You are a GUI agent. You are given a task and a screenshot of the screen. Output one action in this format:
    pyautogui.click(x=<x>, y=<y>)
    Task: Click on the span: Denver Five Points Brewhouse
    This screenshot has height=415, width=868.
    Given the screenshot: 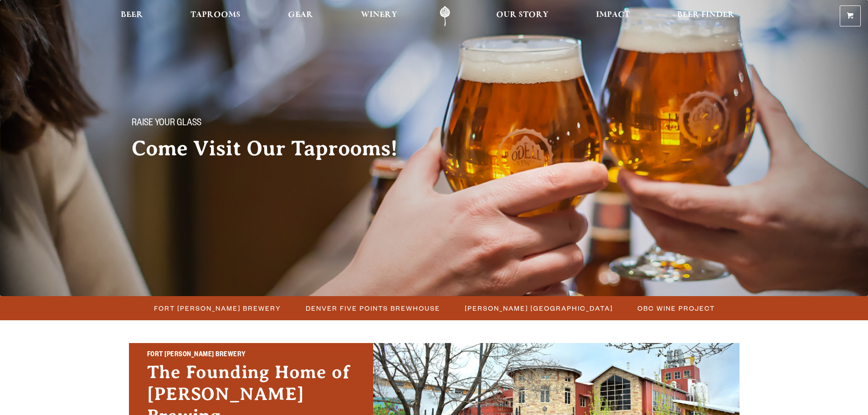 What is the action you would take?
    pyautogui.click(x=373, y=308)
    